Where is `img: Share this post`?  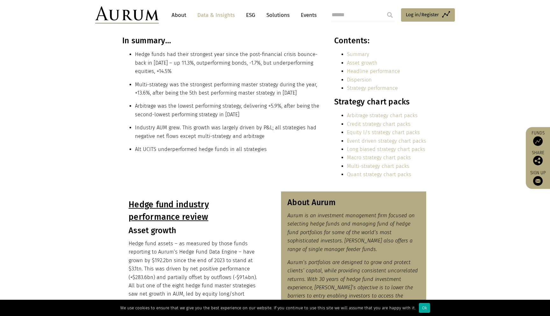
img: Share this post is located at coordinates (538, 160).